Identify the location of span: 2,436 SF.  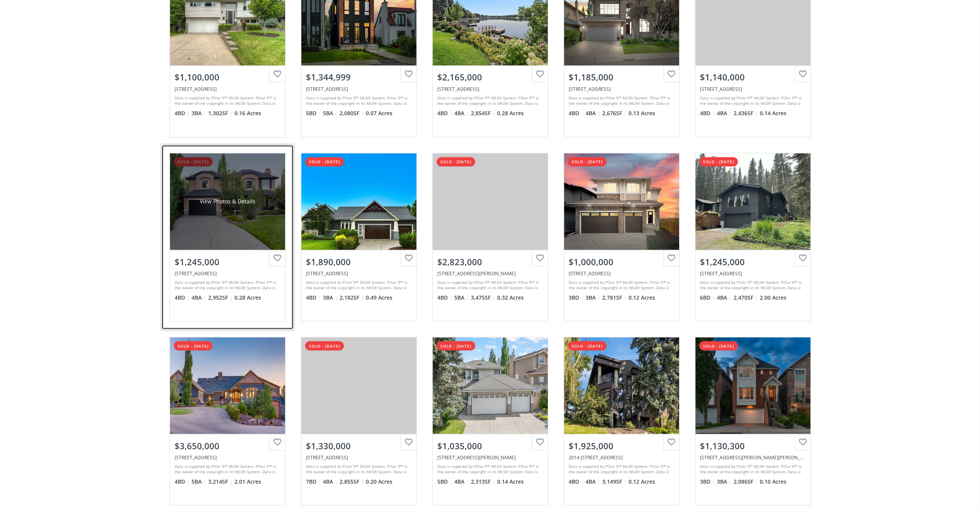
(746, 113).